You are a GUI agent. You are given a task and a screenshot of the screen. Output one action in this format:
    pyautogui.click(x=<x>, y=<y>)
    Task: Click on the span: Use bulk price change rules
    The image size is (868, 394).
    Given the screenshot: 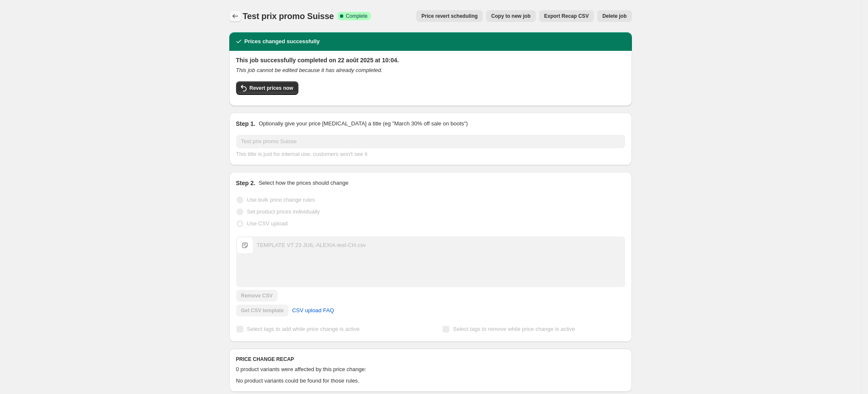 What is the action you would take?
    pyautogui.click(x=281, y=200)
    